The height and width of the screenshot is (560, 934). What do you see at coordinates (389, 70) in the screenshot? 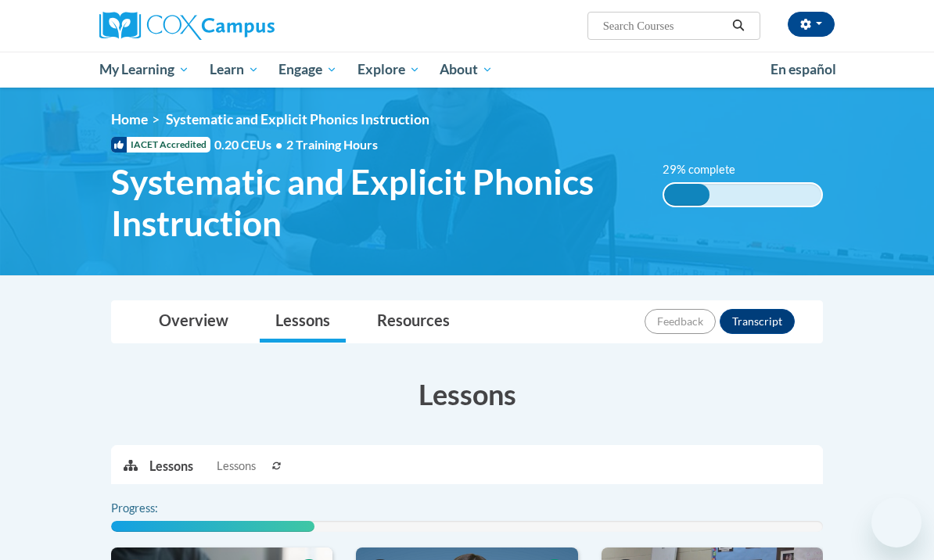
I see `span: Explore` at bounding box center [389, 70].